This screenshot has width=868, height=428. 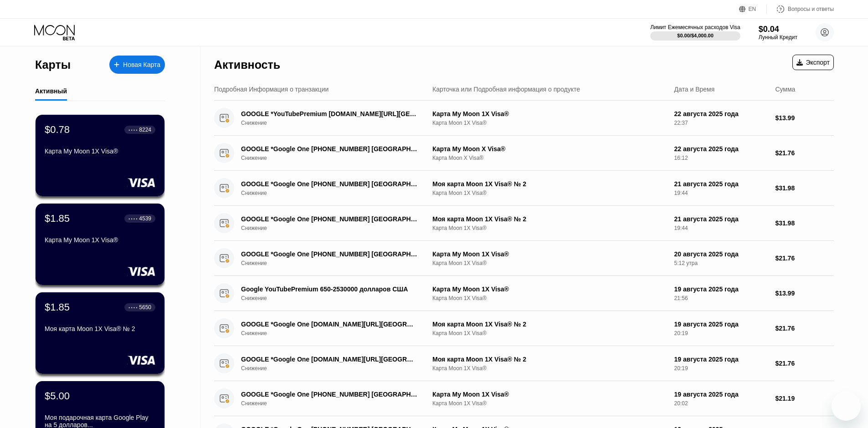 What do you see at coordinates (778, 32) in the screenshot?
I see `div: $0.04Лунный Кредит` at bounding box center [778, 32].